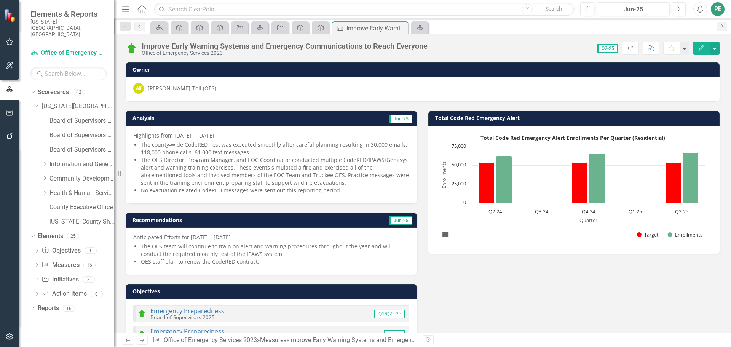 This screenshot has width=731, height=347. What do you see at coordinates (573, 137) in the screenshot?
I see `text: Total Code Red Emergency Alert Enrollments Per Quarter (Residential)` at bounding box center [573, 137].